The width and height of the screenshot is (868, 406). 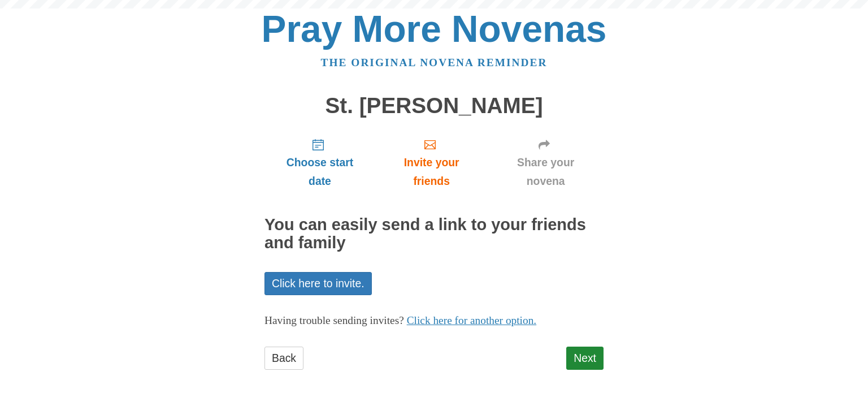 What do you see at coordinates (334, 320) in the screenshot?
I see `span: Having trouble sending invites?` at bounding box center [334, 320].